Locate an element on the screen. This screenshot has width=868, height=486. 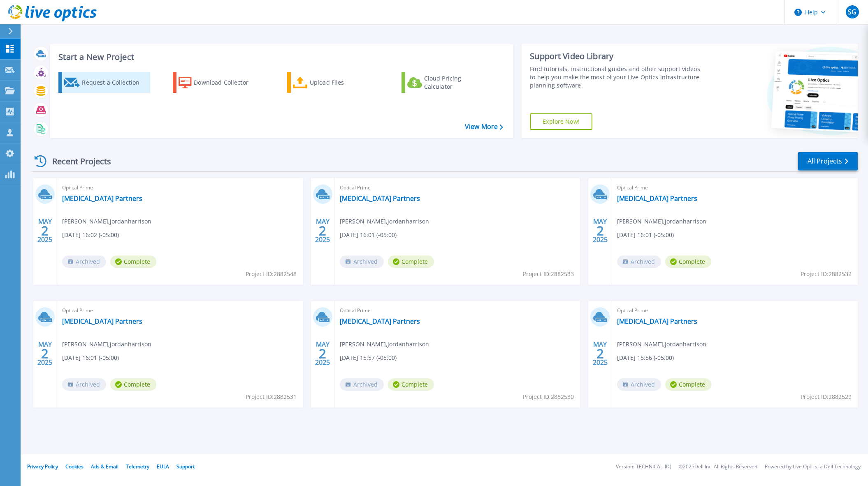
li: © 2025 Dell Inc. All Rights Reserved is located at coordinates (718, 467).